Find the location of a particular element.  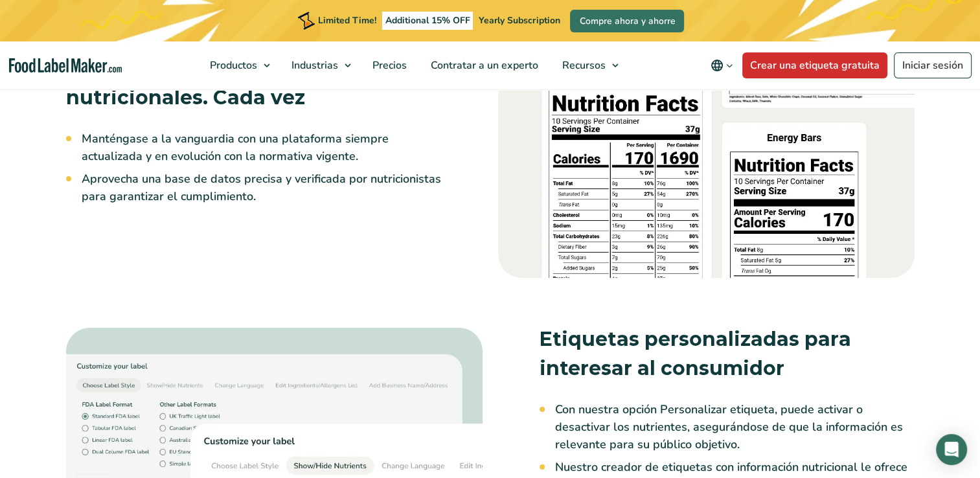

li: Aprovecha una base de datos precisa y verificada por nutricionistas para garantizar el cumplimiento. is located at coordinates (261, 188).